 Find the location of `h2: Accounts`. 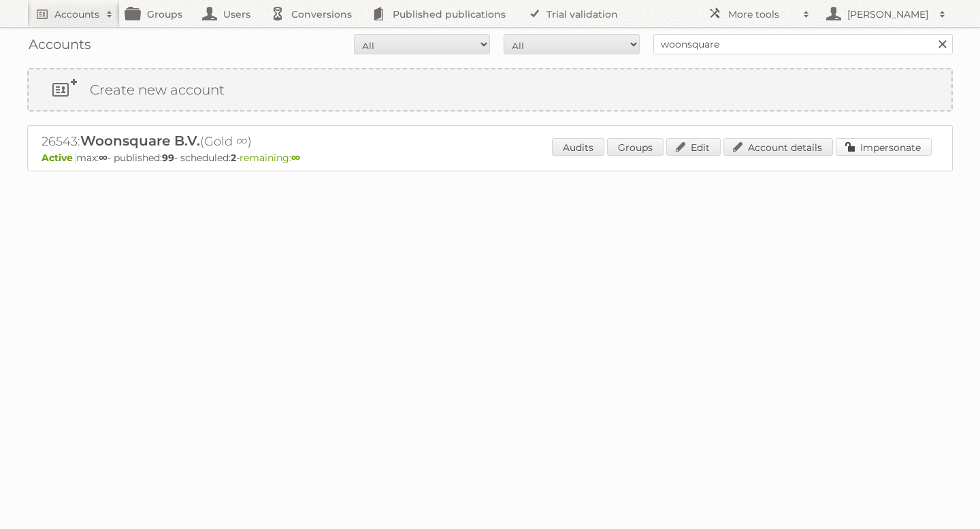

h2: Accounts is located at coordinates (77, 14).